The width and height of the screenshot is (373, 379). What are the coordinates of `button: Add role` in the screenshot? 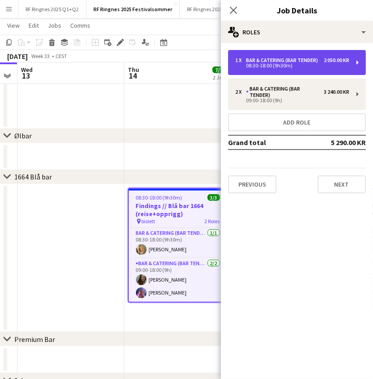 It's located at (297, 122).